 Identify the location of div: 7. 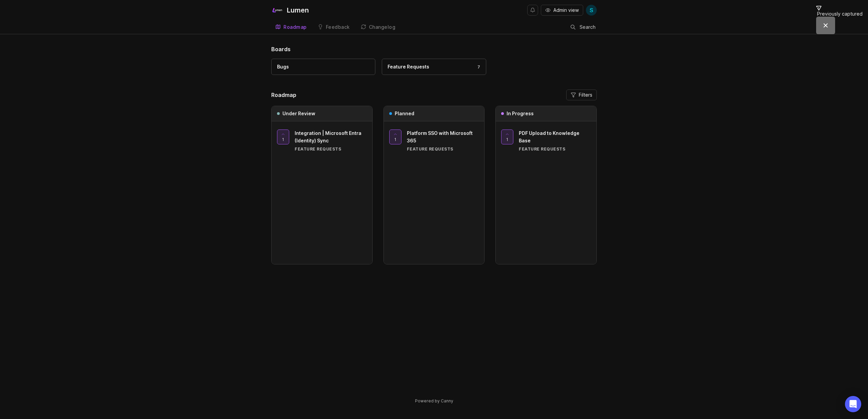
(477, 67).